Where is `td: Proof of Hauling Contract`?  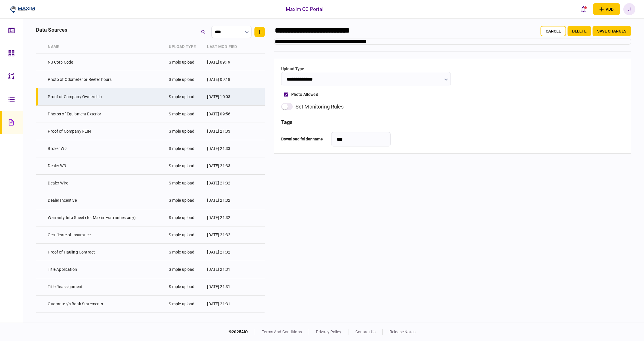
td: Proof of Hauling Contract is located at coordinates (105, 253).